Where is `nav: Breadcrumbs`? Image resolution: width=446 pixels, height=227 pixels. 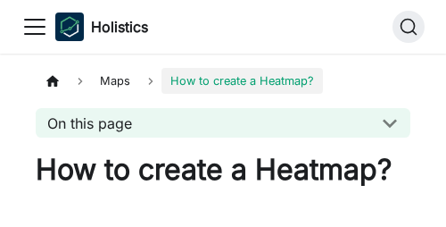 nav: Breadcrumbs is located at coordinates (223, 80).